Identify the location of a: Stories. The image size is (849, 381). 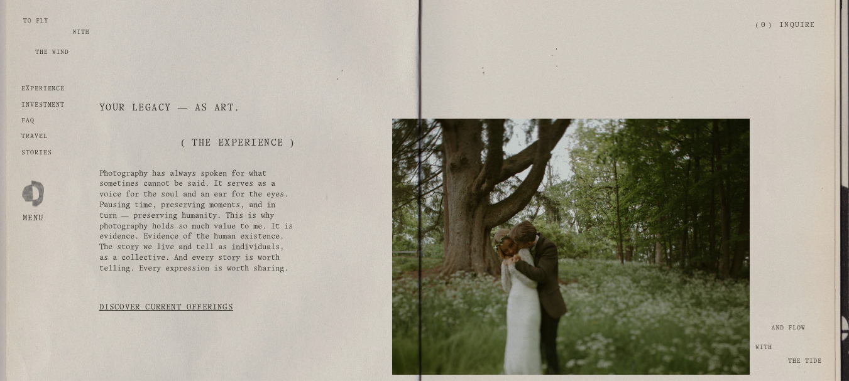
(36, 153).